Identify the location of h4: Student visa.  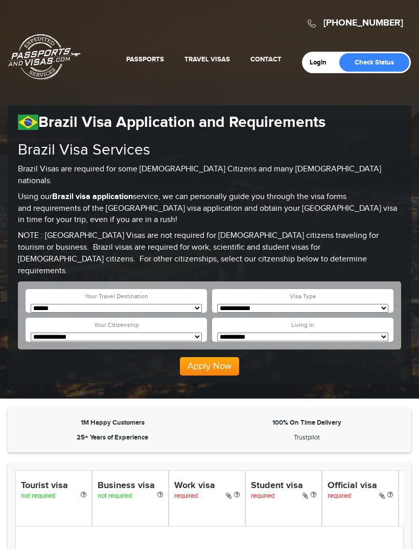
(284, 486).